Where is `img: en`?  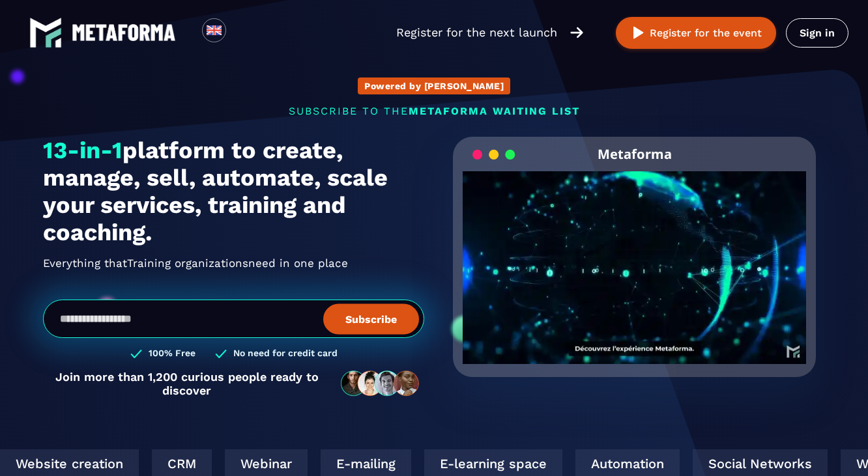
img: en is located at coordinates (214, 30).